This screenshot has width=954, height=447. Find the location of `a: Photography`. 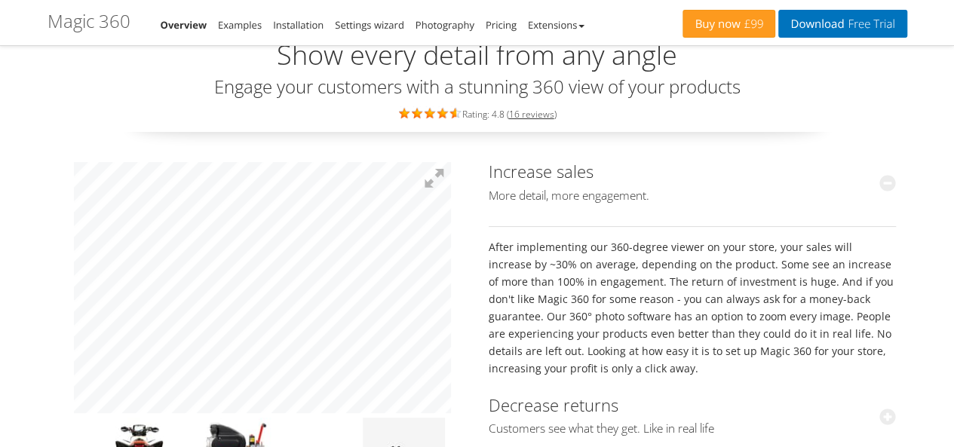

a: Photography is located at coordinates (445, 25).